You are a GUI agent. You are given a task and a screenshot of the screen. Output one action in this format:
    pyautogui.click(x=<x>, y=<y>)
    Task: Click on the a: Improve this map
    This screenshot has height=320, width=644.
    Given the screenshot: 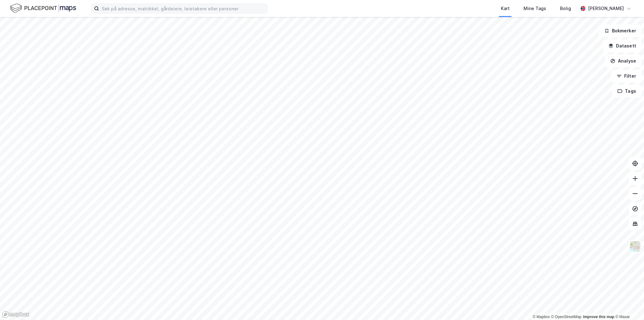 What is the action you would take?
    pyautogui.click(x=599, y=317)
    